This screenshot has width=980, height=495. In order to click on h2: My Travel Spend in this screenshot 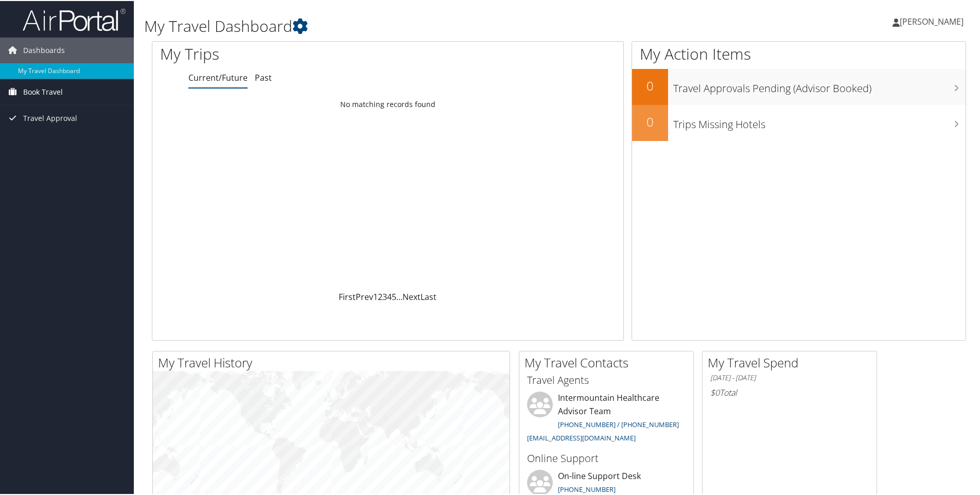, I will do `click(792, 362)`.